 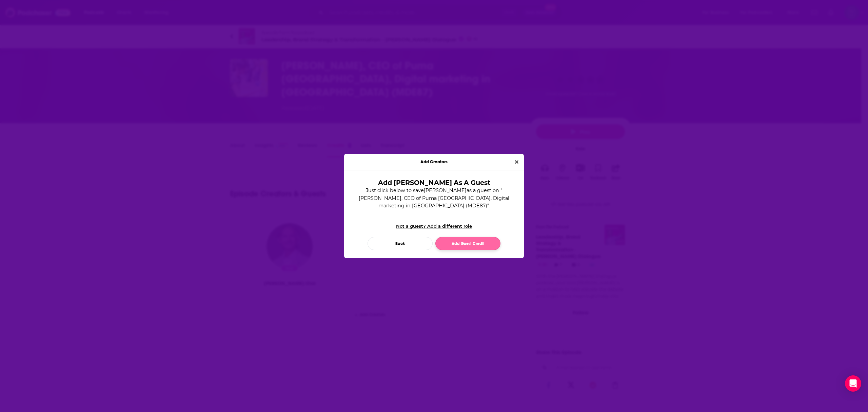 What do you see at coordinates (400, 243) in the screenshot?
I see `button: Back` at bounding box center [400, 243].